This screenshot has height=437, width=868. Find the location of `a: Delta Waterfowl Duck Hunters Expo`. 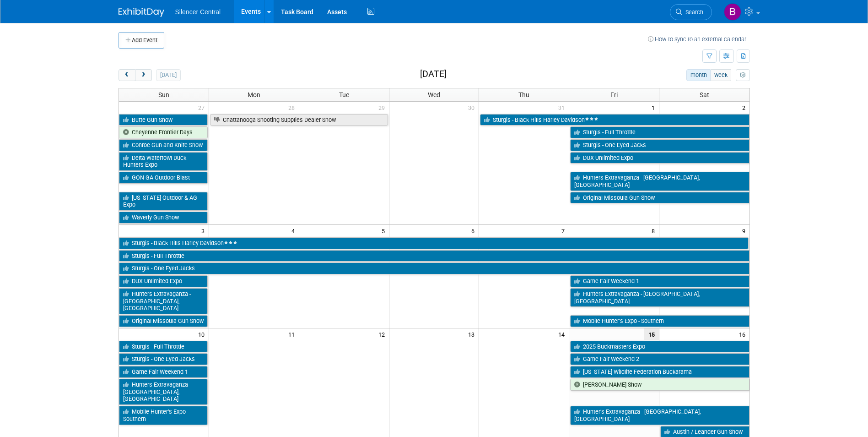

a: Delta Waterfowl Duck Hunters Expo is located at coordinates (164, 161).